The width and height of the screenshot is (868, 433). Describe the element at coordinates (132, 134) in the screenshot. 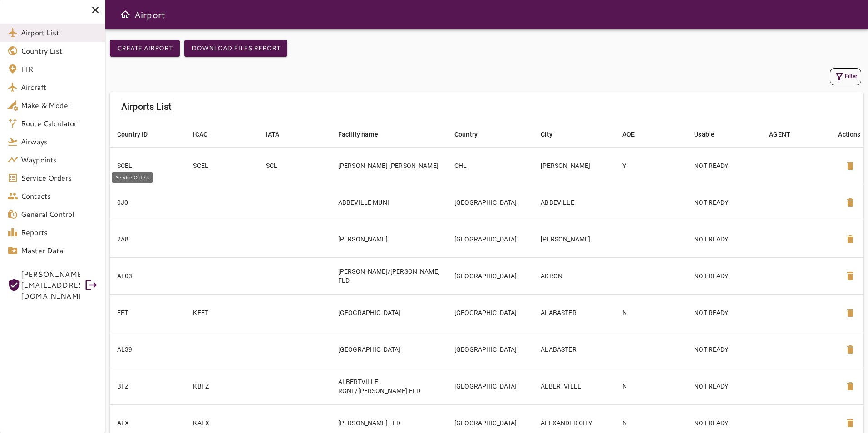

I see `div: Country ID` at that location.